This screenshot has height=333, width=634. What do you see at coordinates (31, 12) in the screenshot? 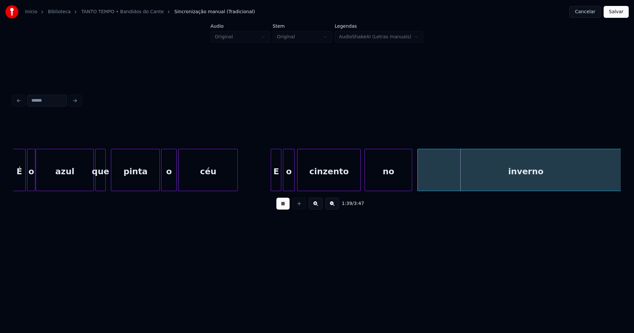
I see `a: Início` at bounding box center [31, 12].